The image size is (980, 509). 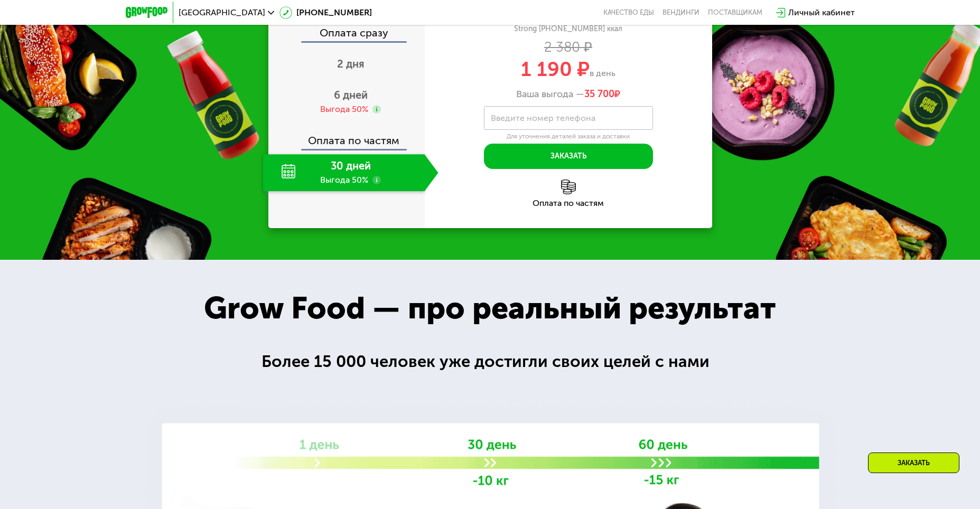 I want to click on div: поставщикам, so click(x=734, y=13).